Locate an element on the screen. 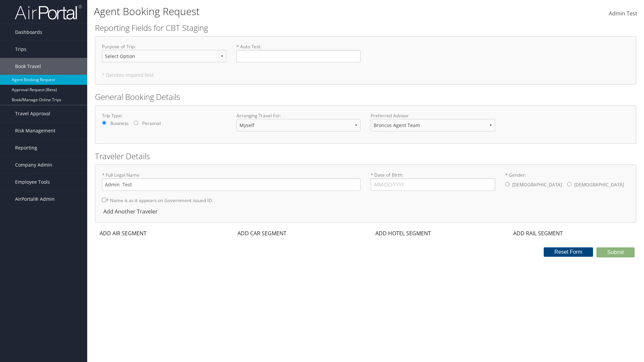 This screenshot has width=644, height=362. input: * Date of Birth: is located at coordinates (433, 184).